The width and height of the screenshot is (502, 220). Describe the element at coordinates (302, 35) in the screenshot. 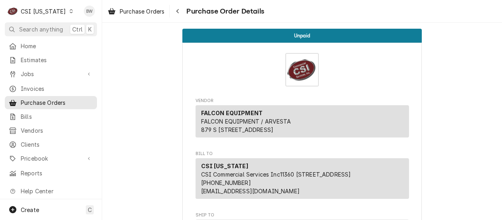

I see `span: Unpaid` at that location.